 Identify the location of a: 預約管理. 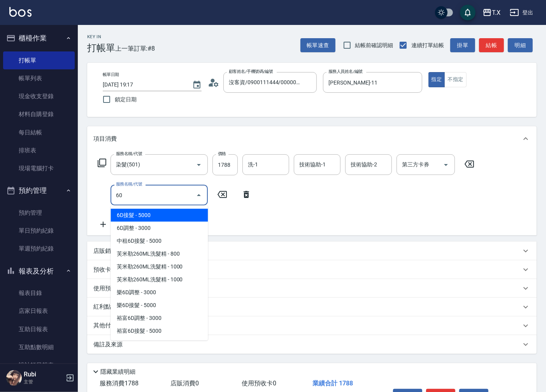
(39, 213).